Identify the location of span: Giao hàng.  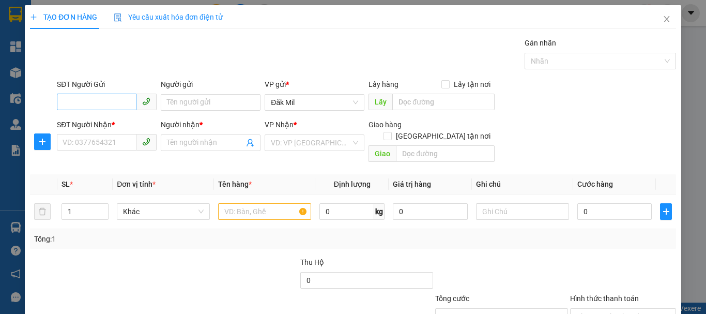
(385, 125).